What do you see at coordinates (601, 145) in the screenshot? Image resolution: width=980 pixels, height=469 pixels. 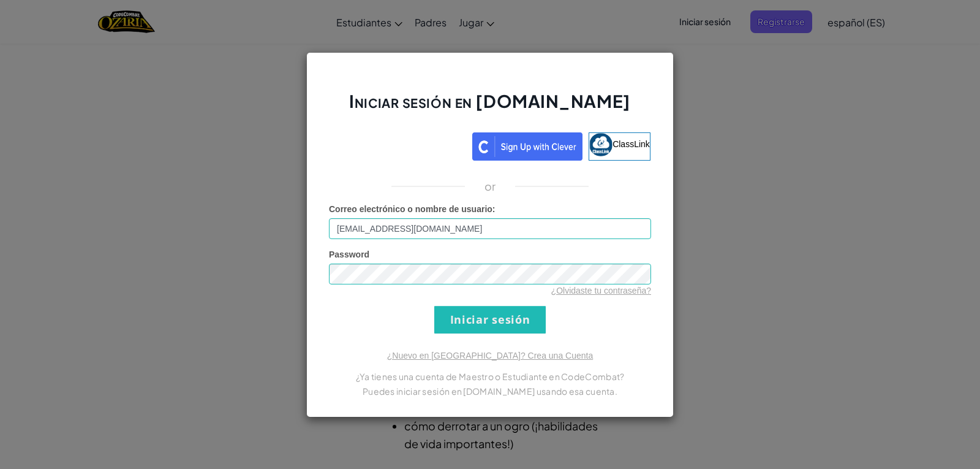 I see `img: classlink-logo-small.png` at bounding box center [601, 145].